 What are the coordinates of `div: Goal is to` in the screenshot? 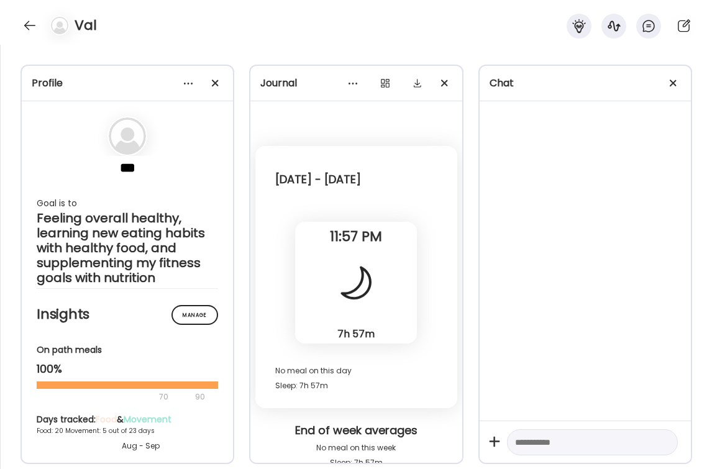 It's located at (127, 203).